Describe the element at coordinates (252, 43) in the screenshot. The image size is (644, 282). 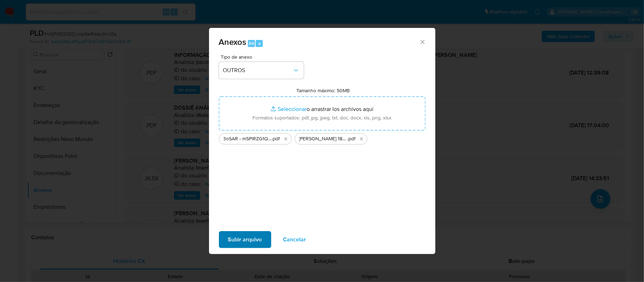
I see `span: Alt` at that location.